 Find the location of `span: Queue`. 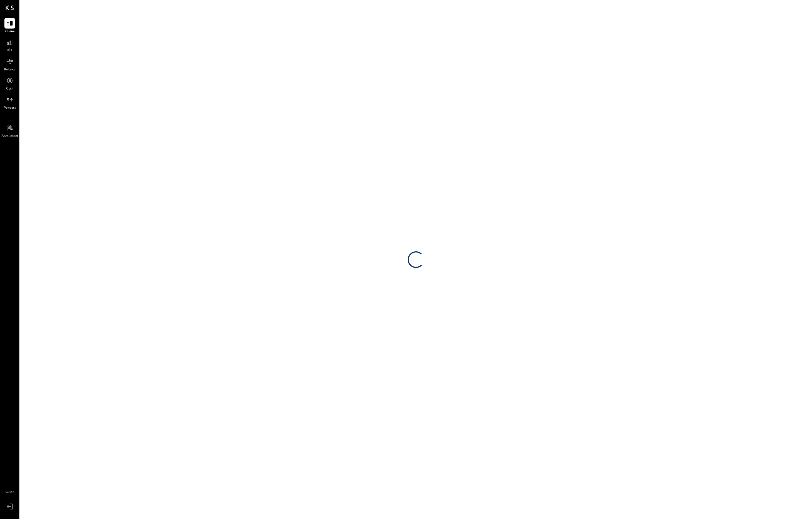

span: Queue is located at coordinates (10, 32).